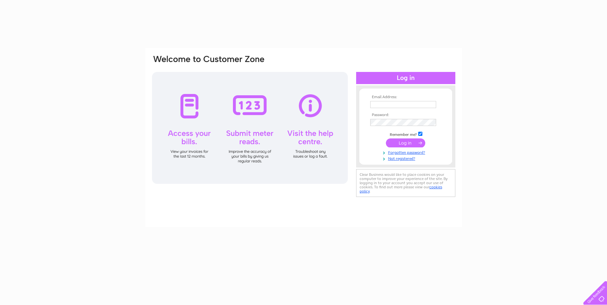 The width and height of the screenshot is (607, 305). I want to click on a: Not registered?, so click(407, 158).